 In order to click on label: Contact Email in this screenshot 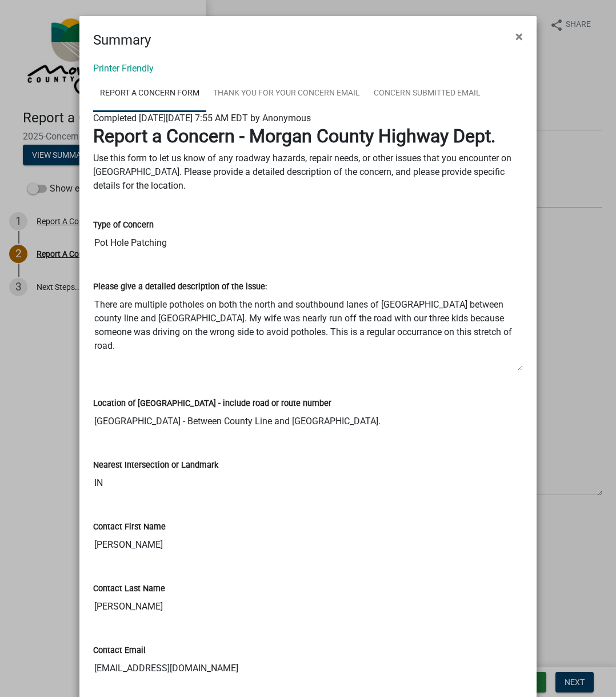, I will do `click(120, 651)`.